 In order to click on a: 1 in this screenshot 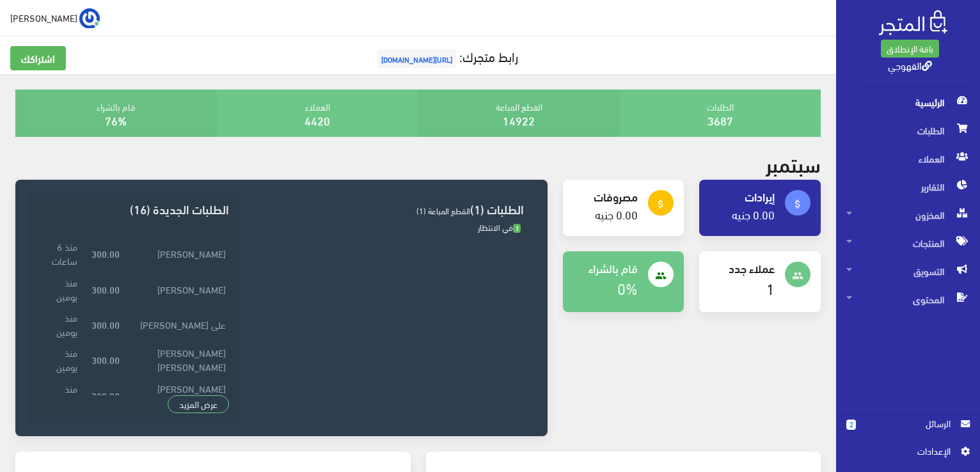, I will do `click(771, 287)`.